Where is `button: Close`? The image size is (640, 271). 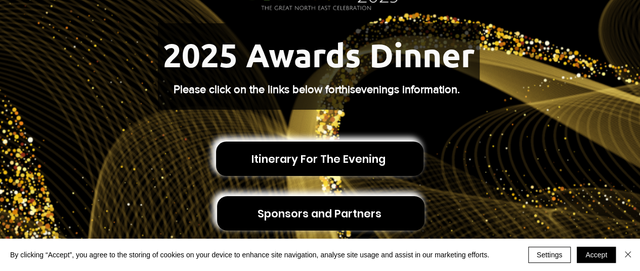
button: Close is located at coordinates (628, 255).